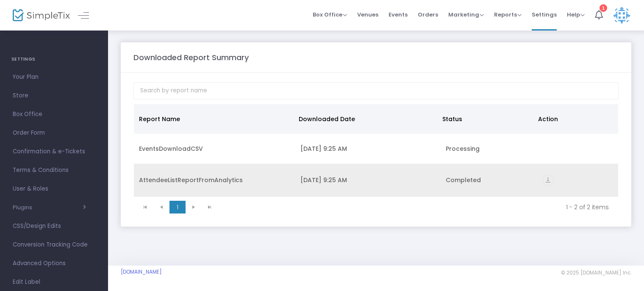 This screenshot has width=644, height=291. Describe the element at coordinates (543, 15) in the screenshot. I see `span: Settings` at that location.